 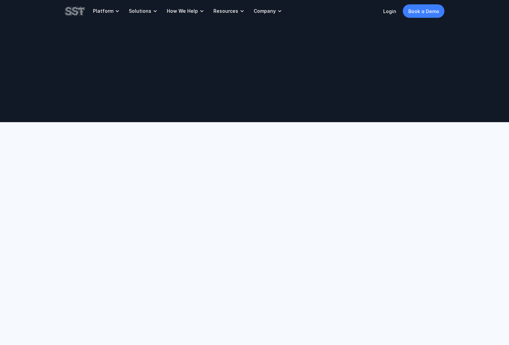 I want to click on p: Resources, so click(x=226, y=11).